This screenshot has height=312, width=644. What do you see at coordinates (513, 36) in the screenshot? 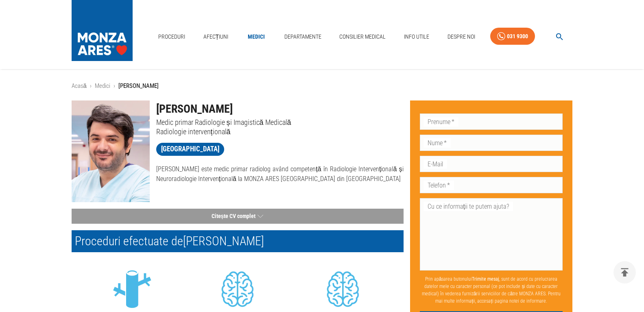
I see `a: 031 9300` at bounding box center [513, 36].